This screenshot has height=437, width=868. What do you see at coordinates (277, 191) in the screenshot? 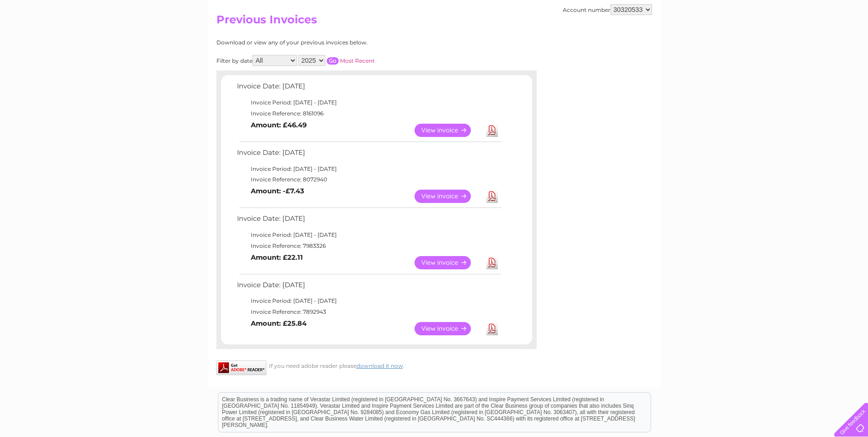
I see `b: Amount: -£7.43` at bounding box center [277, 191].